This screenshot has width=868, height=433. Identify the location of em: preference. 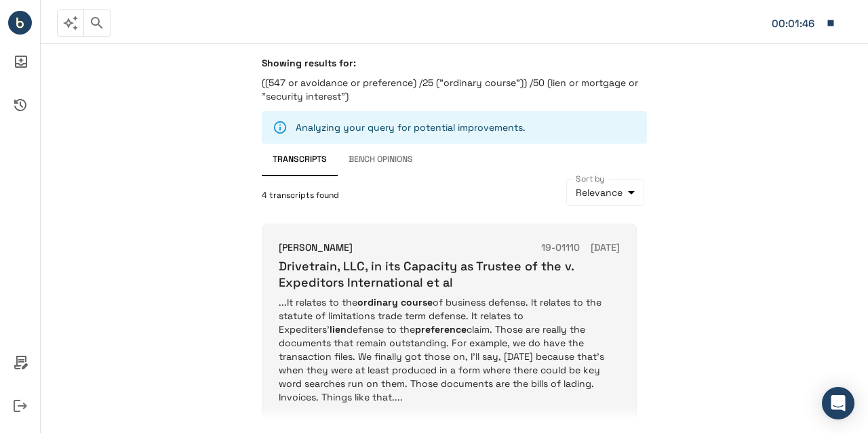
(441, 329).